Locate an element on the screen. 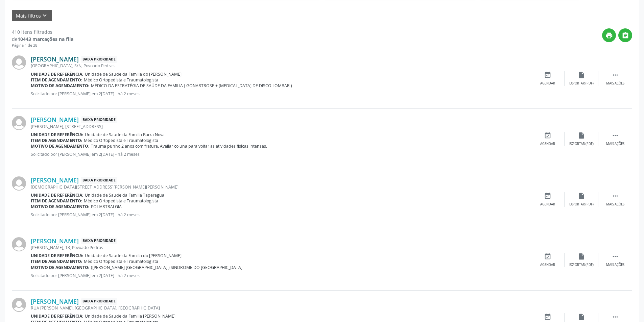  button: Mais filtroskeyboard_arrow_down is located at coordinates (32, 16).